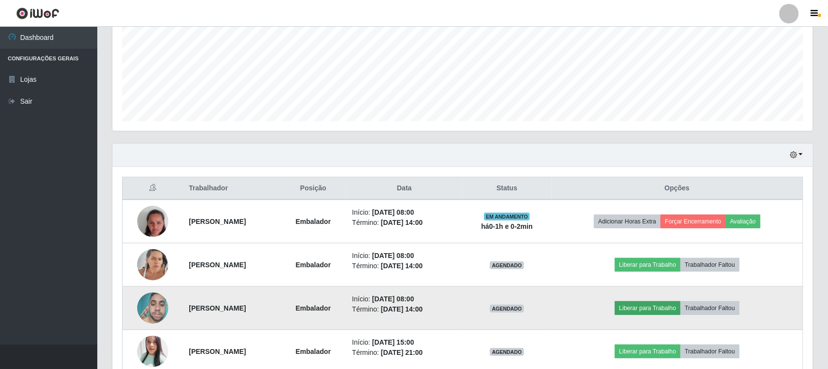 The width and height of the screenshot is (828, 369). I want to click on img: 1748551724527.jpeg, so click(153, 308).